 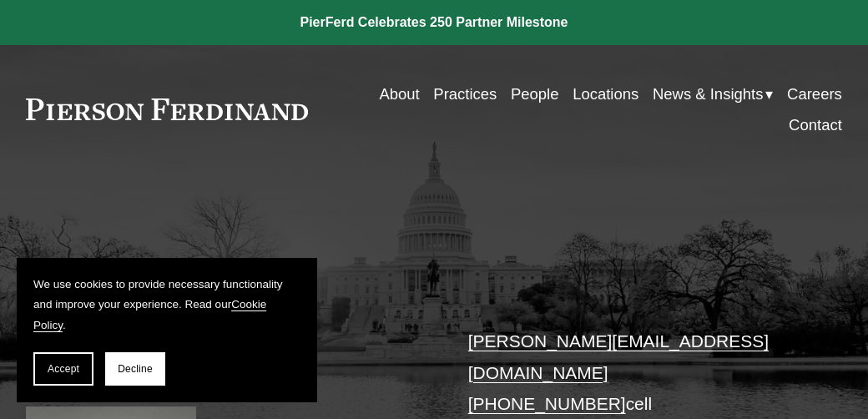 What do you see at coordinates (136, 369) in the screenshot?
I see `span: Decline` at bounding box center [136, 369].